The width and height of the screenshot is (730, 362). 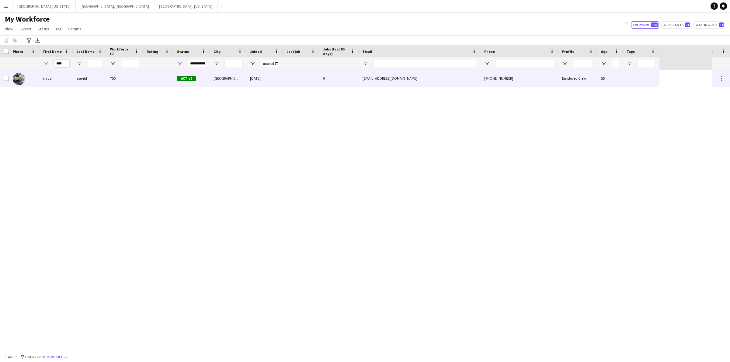 I want to click on span: Email, so click(x=367, y=51).